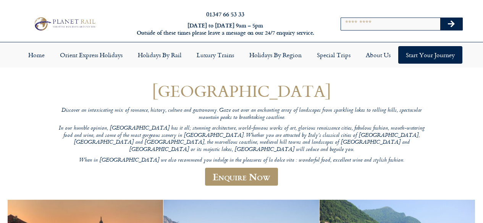 The image size is (483, 223). What do you see at coordinates (160, 55) in the screenshot?
I see `a: Holidays by Rail` at bounding box center [160, 55].